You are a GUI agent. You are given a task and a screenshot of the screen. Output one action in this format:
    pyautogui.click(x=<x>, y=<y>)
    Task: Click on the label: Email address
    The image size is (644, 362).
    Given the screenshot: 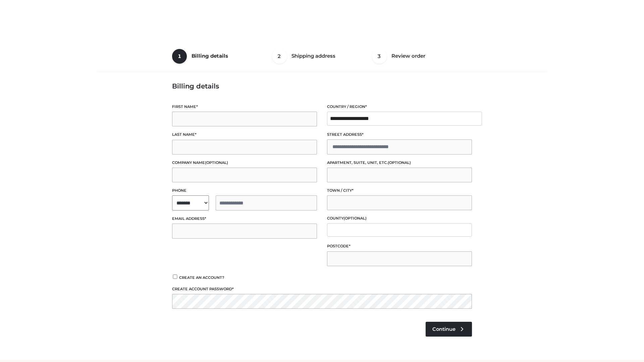 What is the action you would take?
    pyautogui.click(x=244, y=218)
    